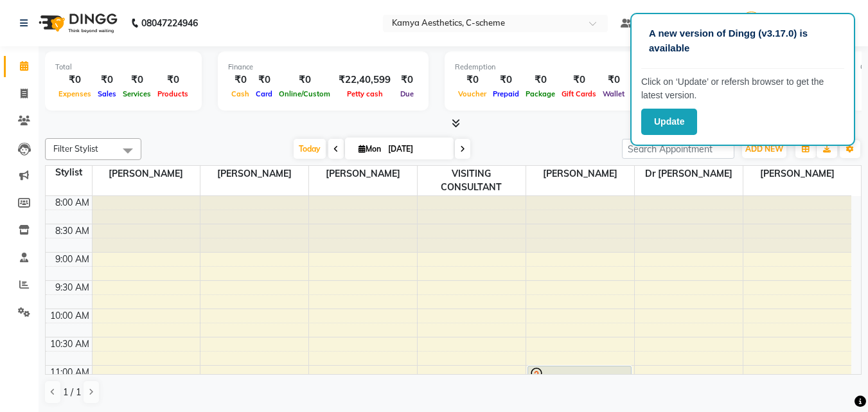 This screenshot has width=868, height=412. I want to click on p: Click on ‘Update’ or refersh browser to get the latest version., so click(743, 89).